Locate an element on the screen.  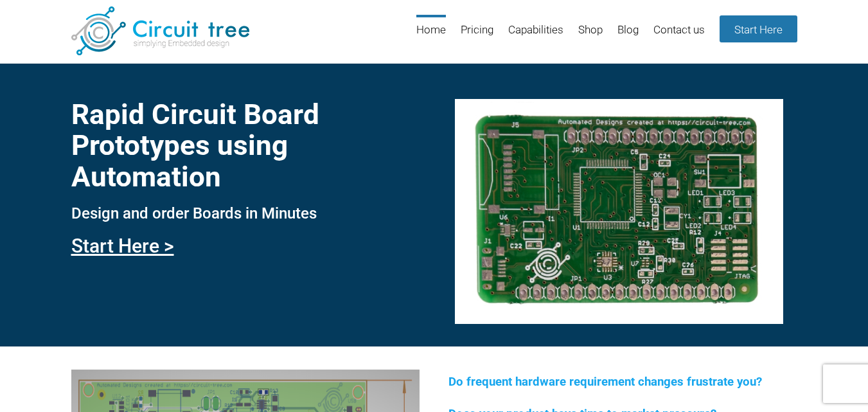
a: Blog is located at coordinates (628, 36).